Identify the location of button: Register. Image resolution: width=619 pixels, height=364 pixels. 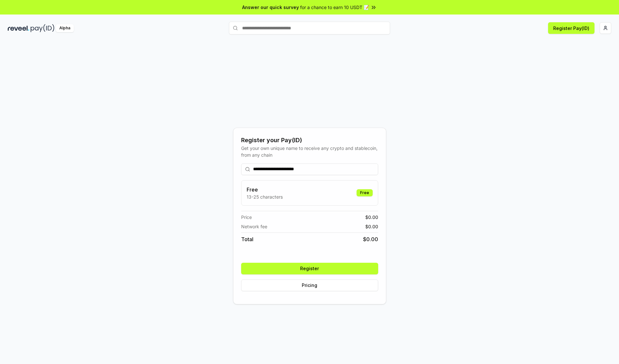
(310, 268).